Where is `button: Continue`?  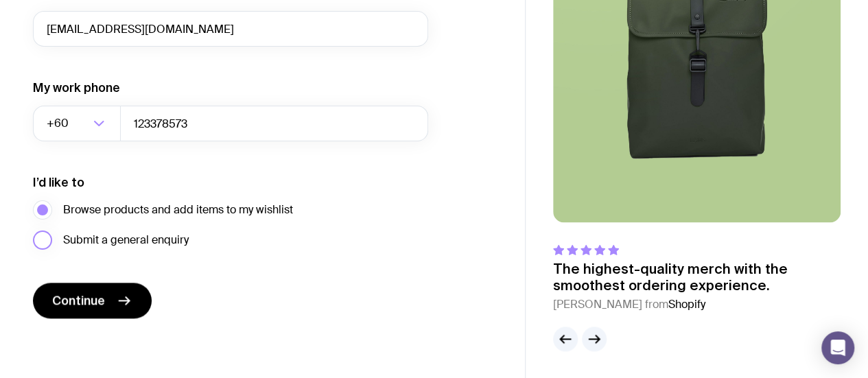 button: Continue is located at coordinates (92, 300).